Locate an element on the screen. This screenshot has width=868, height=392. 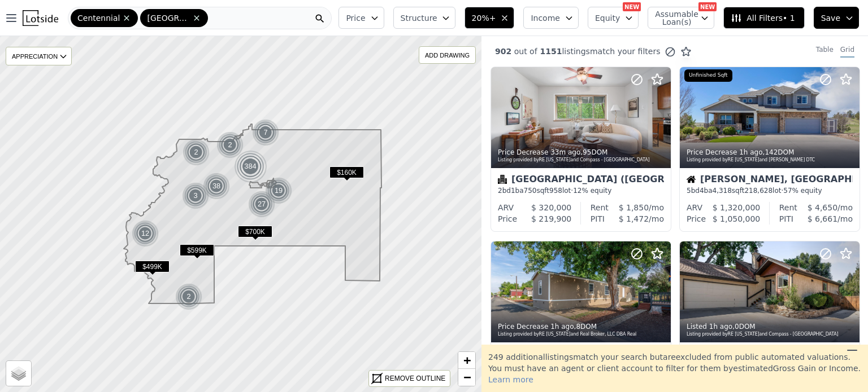
time: 2025-09-19 20:46 is located at coordinates (721, 327).